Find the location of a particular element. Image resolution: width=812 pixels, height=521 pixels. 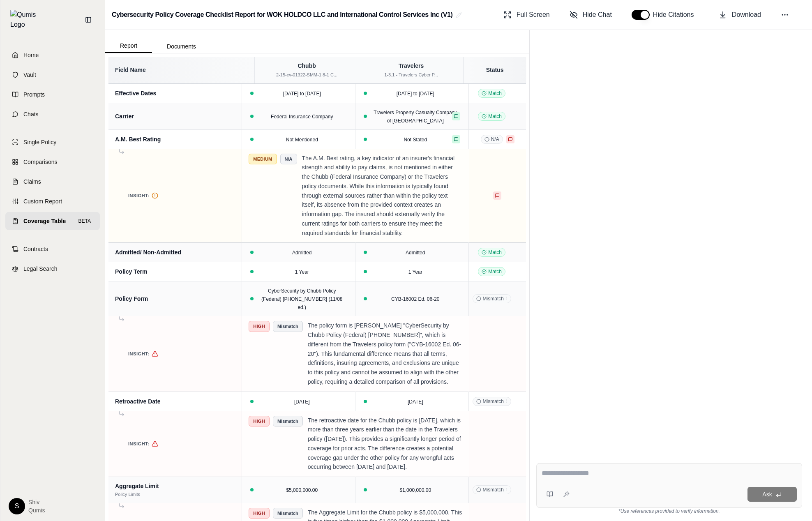

div: Chubb is located at coordinates (306, 66).